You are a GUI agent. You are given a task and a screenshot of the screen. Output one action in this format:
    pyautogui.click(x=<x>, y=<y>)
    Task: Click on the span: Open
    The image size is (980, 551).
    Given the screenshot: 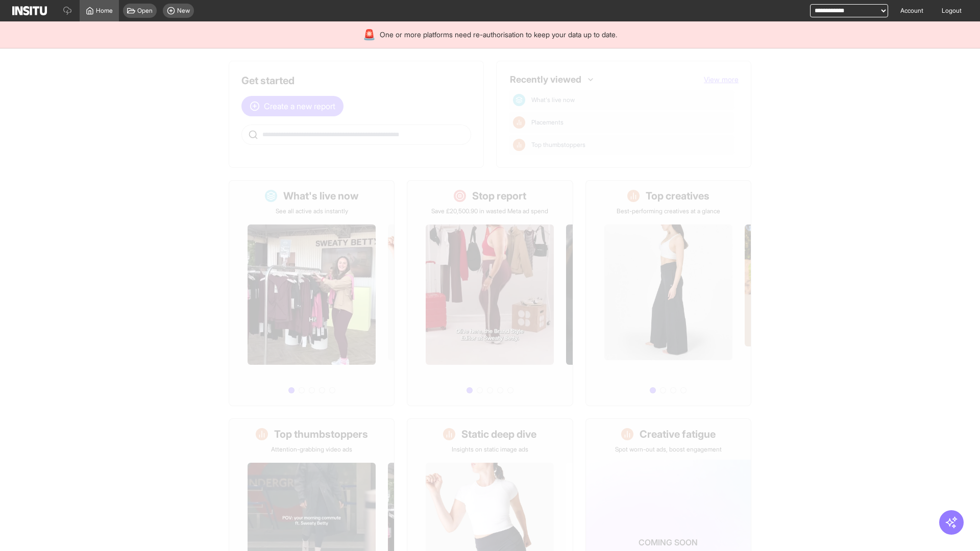 What is the action you would take?
    pyautogui.click(x=145, y=11)
    